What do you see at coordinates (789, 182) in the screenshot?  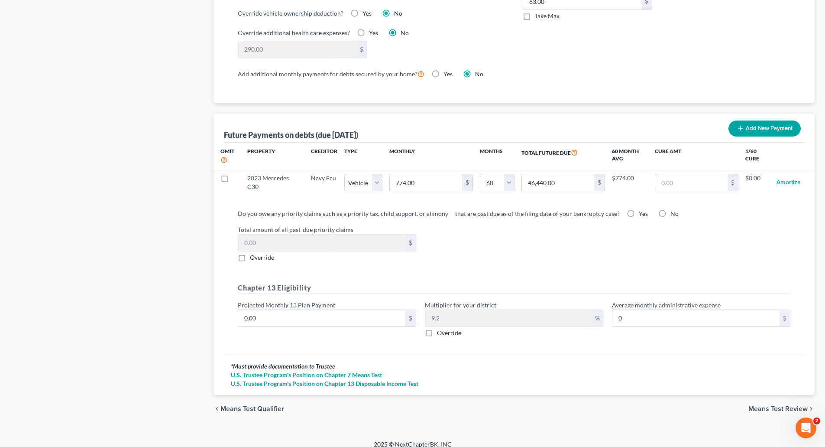 I see `button: Amortize` at bounding box center [789, 182].